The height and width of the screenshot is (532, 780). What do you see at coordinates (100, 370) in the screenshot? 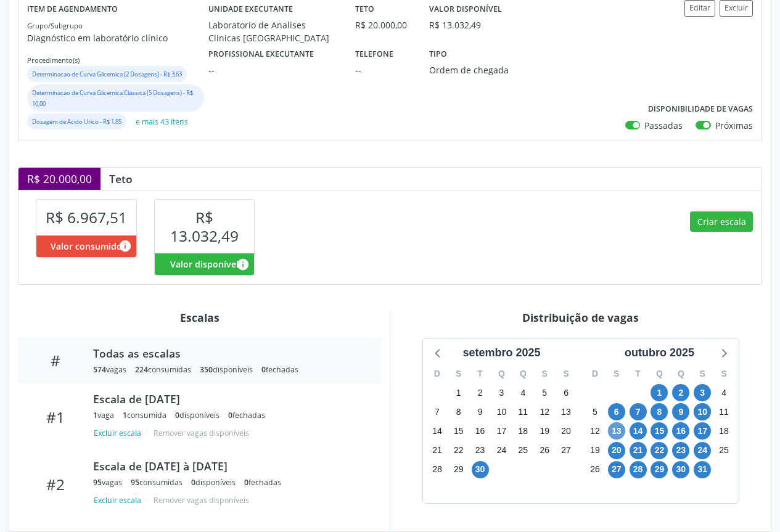
I see `span: 574` at bounding box center [100, 370].